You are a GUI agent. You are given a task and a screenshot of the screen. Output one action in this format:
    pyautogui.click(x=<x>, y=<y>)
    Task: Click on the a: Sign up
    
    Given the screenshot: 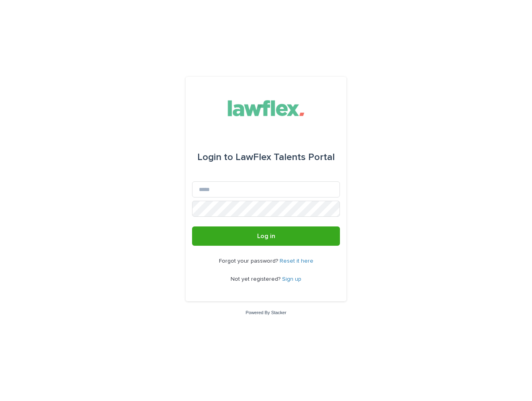 What is the action you would take?
    pyautogui.click(x=292, y=279)
    